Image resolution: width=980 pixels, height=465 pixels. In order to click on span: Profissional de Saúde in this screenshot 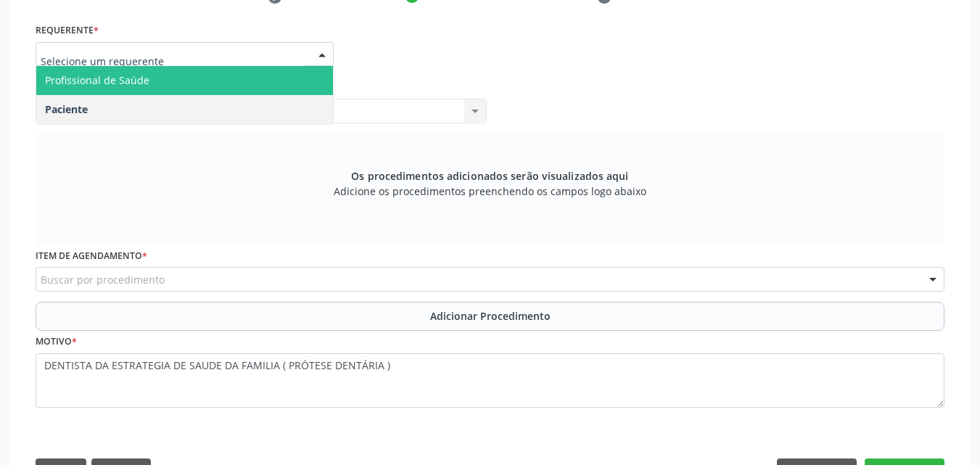, I will do `click(97, 80)`.